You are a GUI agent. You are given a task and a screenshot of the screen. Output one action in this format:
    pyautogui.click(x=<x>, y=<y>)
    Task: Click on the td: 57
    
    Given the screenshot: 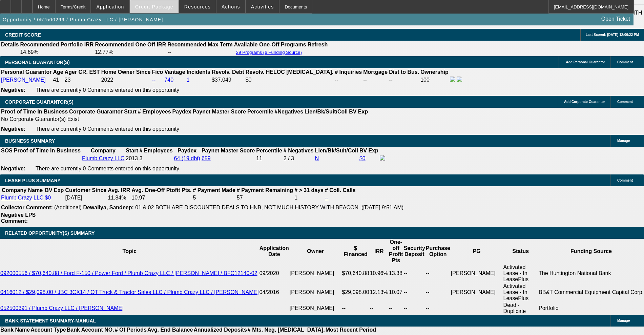 What is the action you would take?
    pyautogui.click(x=265, y=198)
    